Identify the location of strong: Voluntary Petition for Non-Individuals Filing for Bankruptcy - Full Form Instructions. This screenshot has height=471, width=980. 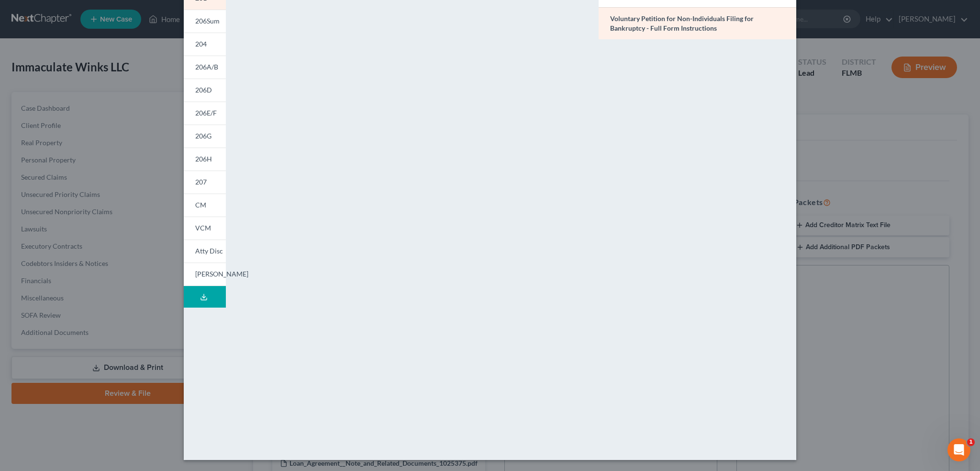
(682, 23).